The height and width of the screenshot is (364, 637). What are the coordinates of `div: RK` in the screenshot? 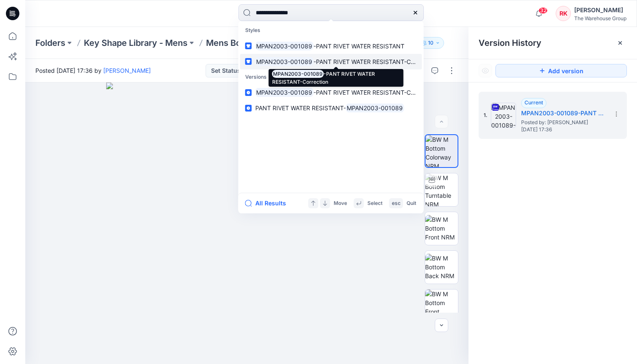 It's located at (563, 14).